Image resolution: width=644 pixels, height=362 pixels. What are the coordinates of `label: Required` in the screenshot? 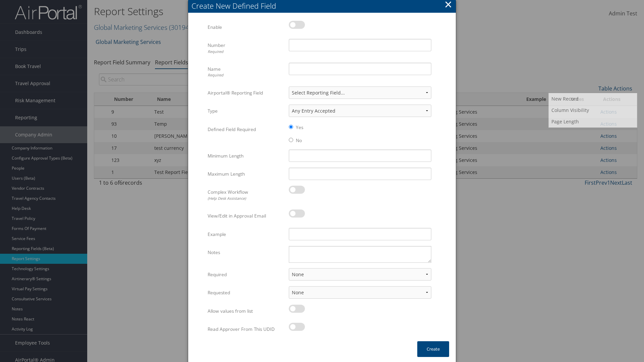 It's located at (245, 274).